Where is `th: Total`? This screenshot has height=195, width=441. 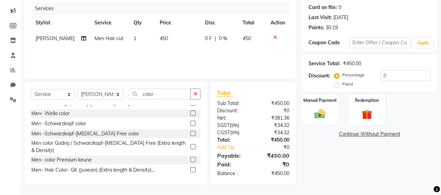 th: Total is located at coordinates (252, 23).